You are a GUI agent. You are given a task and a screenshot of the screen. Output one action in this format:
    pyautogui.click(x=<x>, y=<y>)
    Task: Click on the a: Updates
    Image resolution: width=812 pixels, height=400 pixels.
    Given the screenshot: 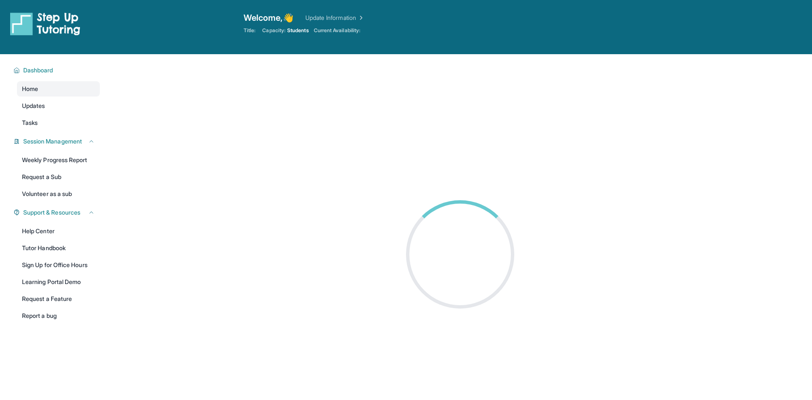 What is the action you would take?
    pyautogui.click(x=58, y=106)
    